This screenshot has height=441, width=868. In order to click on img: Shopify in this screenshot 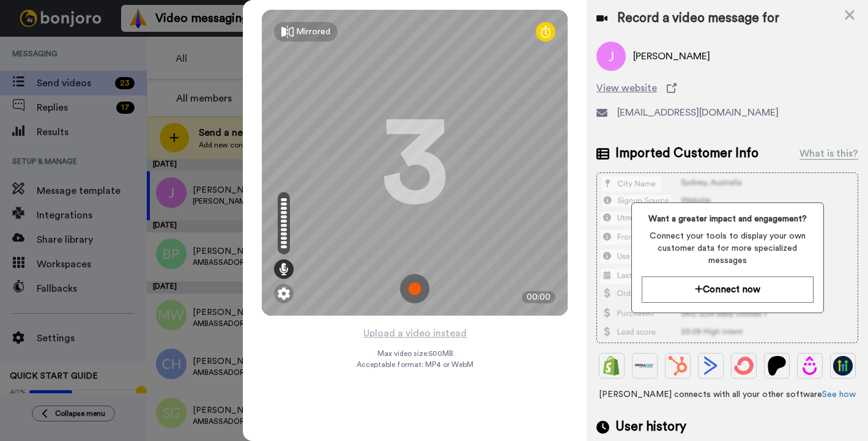, I will do `click(612, 366)`.